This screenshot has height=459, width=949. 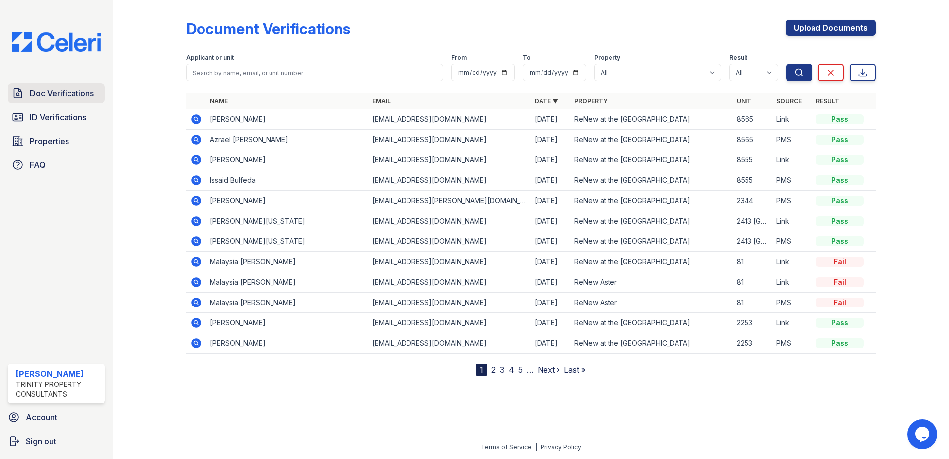 What do you see at coordinates (56, 165) in the screenshot?
I see `a: FAQ` at bounding box center [56, 165].